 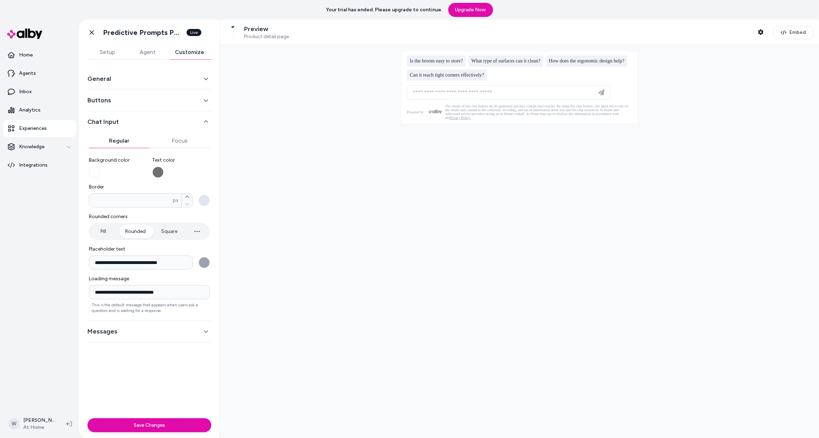 What do you see at coordinates (39, 427) in the screenshot?
I see `span: At Home` at bounding box center [39, 427].